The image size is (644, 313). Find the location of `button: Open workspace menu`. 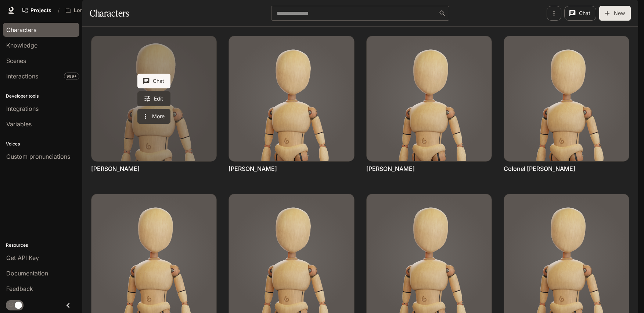

button: Open workspace menu is located at coordinates (88, 11).